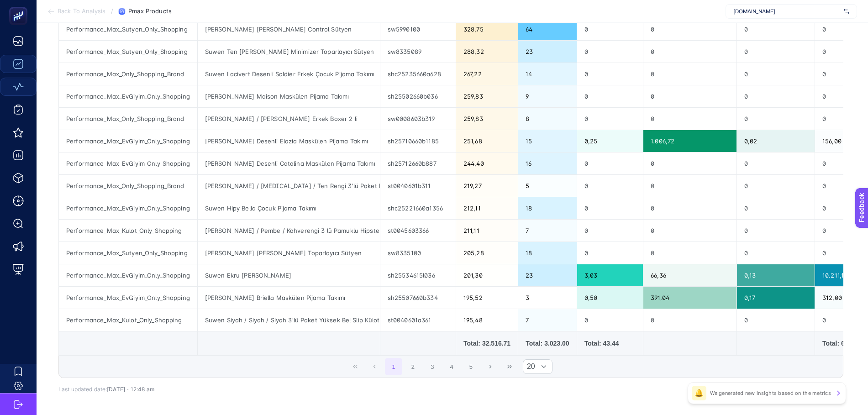 The image size is (868, 415). I want to click on div: shc25221660a1356, so click(418, 208).